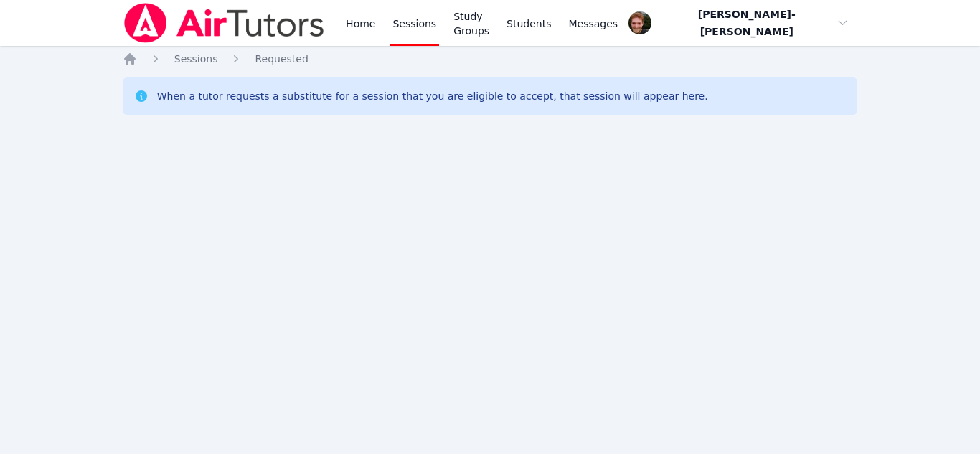  I want to click on span: Requested, so click(281, 59).